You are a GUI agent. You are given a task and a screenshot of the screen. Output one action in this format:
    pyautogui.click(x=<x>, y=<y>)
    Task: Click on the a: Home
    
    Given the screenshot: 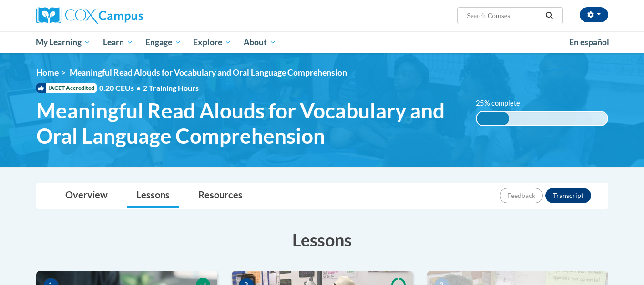 What is the action you would take?
    pyautogui.click(x=47, y=72)
    